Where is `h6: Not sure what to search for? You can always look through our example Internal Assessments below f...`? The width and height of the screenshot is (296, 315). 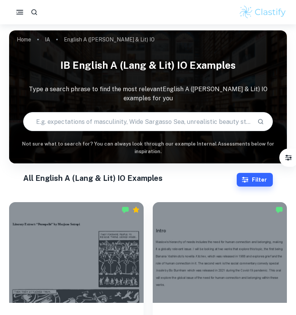
h6: Not sure what to search for? You can always look through our example Internal Assessments below f... is located at coordinates (148, 148).